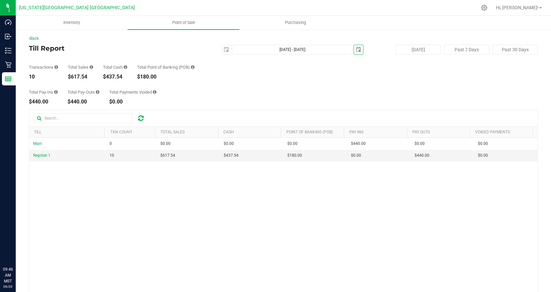  Describe the element at coordinates (166, 67) in the screenshot. I see `div: Total Point of Banking (POB)` at that location.